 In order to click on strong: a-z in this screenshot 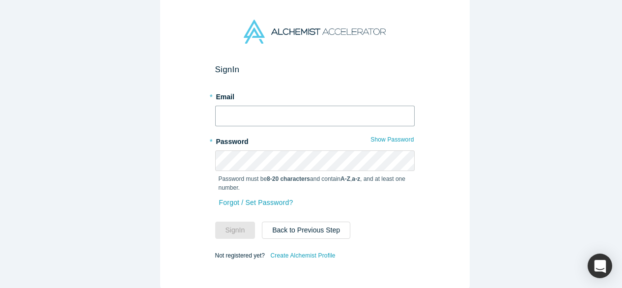, I will do `click(356, 179)`.